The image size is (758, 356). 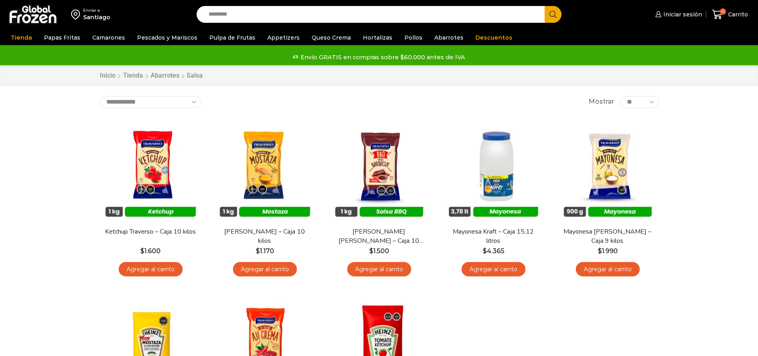 I want to click on a: Agregar al carrito: “Mayonesa Traverso - Caja 9 kilos”, so click(x=608, y=269).